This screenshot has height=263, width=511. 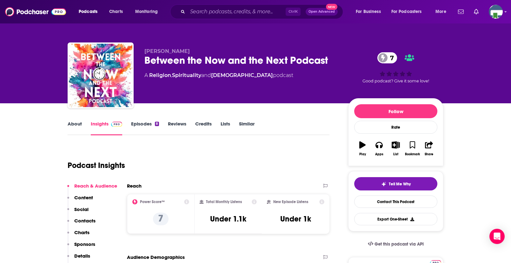 What do you see at coordinates (247, 128) in the screenshot?
I see `a: Similar` at bounding box center [247, 128].